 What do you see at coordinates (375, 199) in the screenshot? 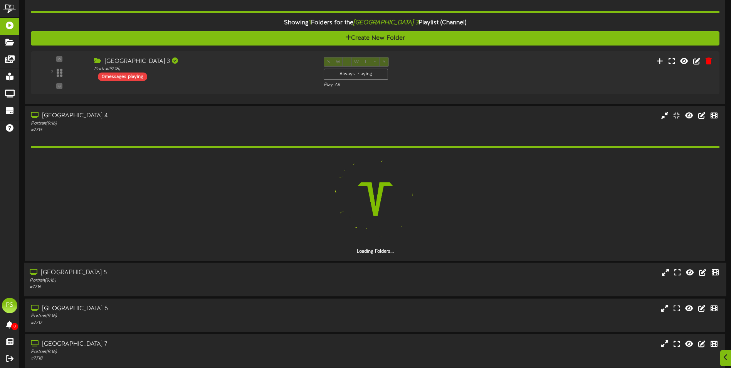
I see `img: loading-spinner-3.png` at bounding box center [375, 199].